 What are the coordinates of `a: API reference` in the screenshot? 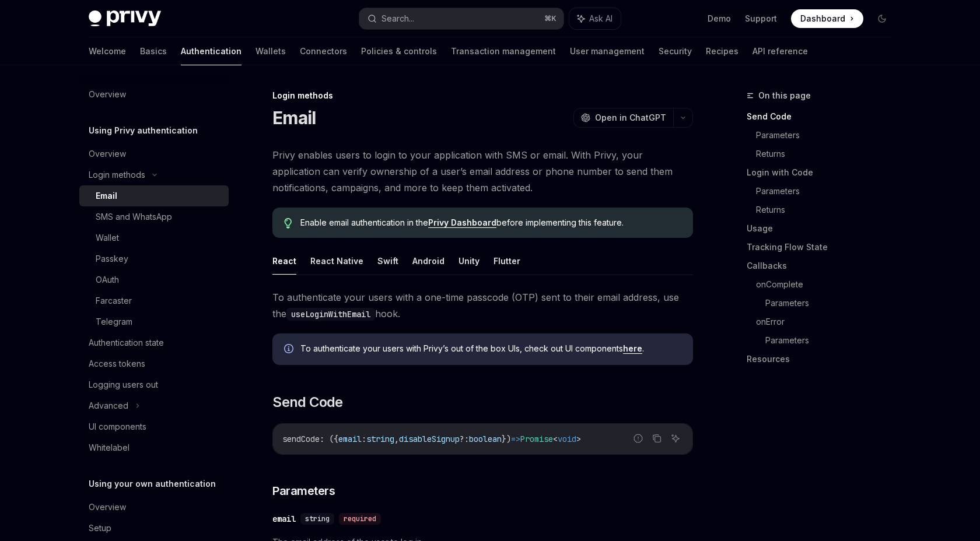 It's located at (780, 52).